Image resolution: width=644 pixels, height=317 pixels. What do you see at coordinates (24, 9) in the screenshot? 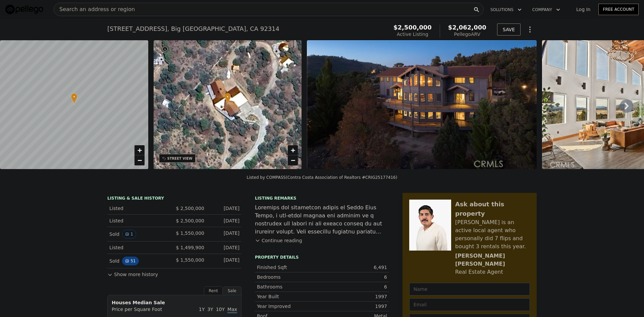
I see `img: Pellego` at bounding box center [24, 9].